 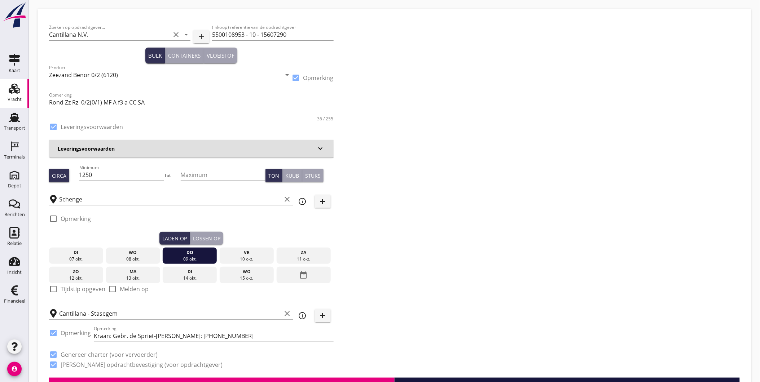 I want to click on div: 09 okt., so click(x=190, y=259).